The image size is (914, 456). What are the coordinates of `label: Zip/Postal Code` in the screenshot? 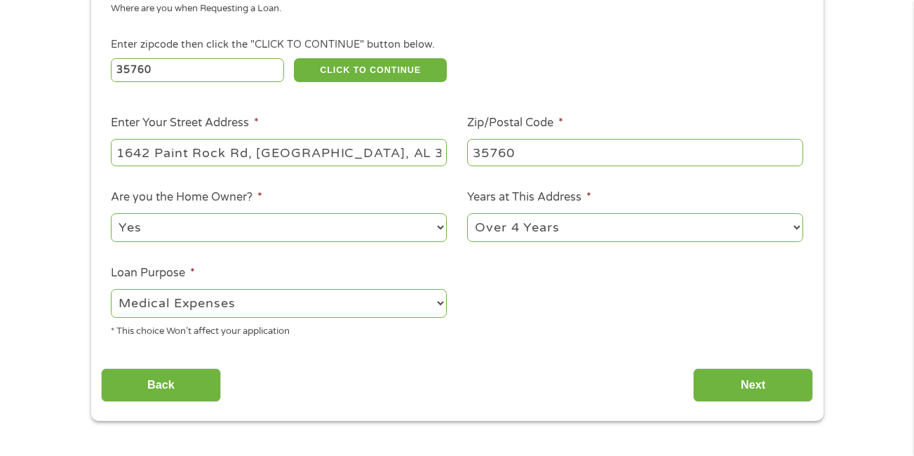 It's located at (515, 123).